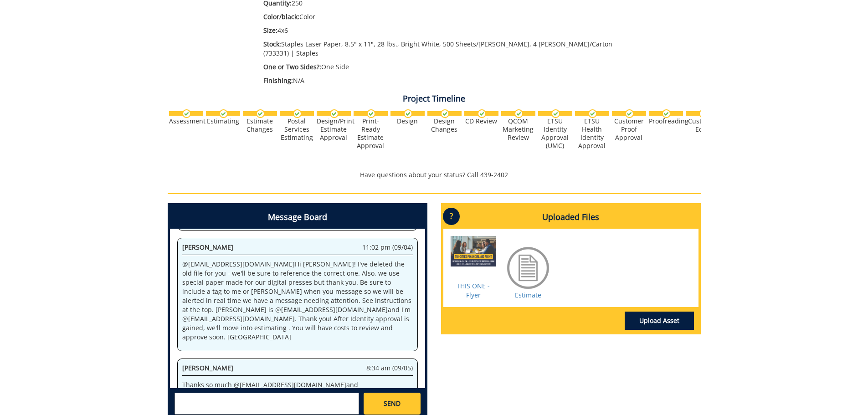 The height and width of the screenshot is (415, 868). Describe the element at coordinates (527, 295) in the screenshot. I see `a: Estimate` at that location.